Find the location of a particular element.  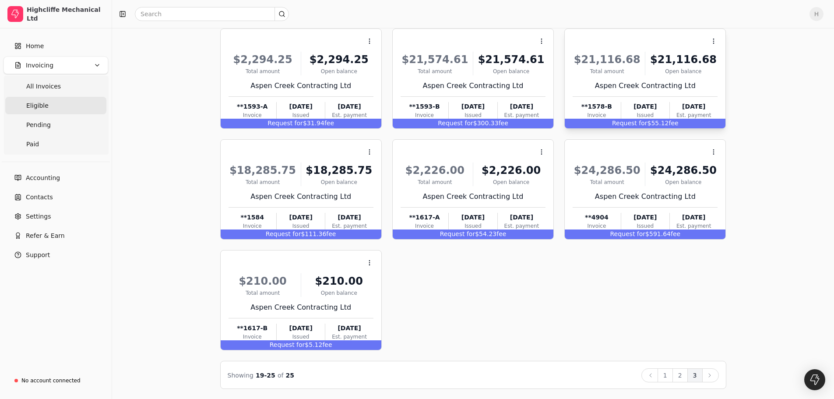

a: No account connected is located at coordinates (56, 380).